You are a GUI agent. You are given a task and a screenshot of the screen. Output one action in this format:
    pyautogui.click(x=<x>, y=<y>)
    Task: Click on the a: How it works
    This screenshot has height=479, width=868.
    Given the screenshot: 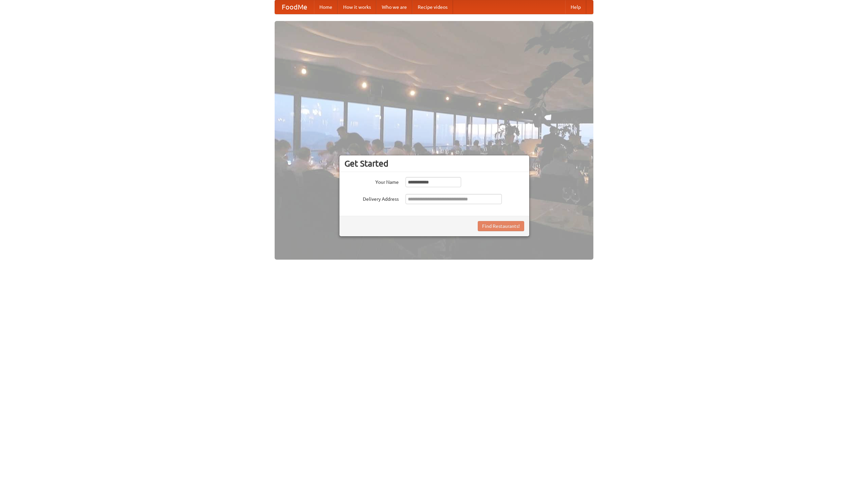 What is the action you would take?
    pyautogui.click(x=357, y=7)
    